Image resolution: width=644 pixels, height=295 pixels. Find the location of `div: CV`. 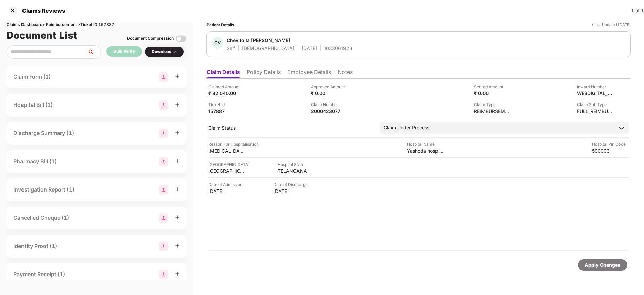

div: CV is located at coordinates (217, 43).